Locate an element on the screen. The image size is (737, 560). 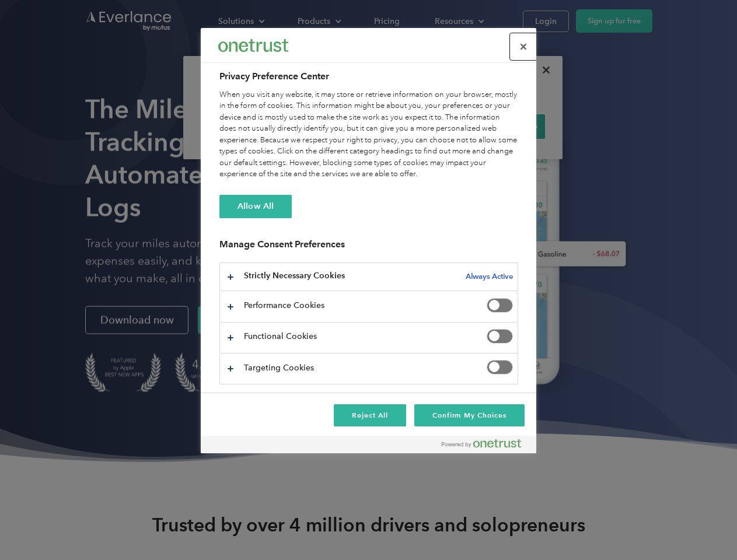
button: Confirm My Choices is located at coordinates (469, 415).